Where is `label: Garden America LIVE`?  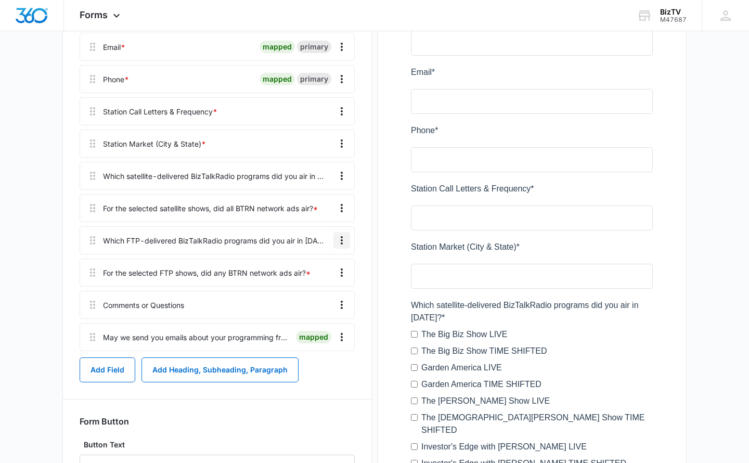
label: Garden America LIVE is located at coordinates (50, 422).